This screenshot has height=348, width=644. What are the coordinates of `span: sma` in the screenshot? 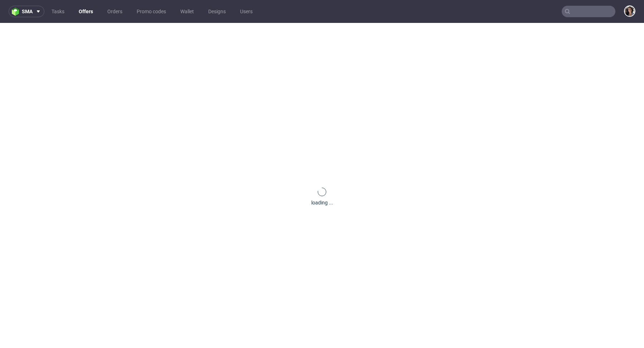 It's located at (27, 12).